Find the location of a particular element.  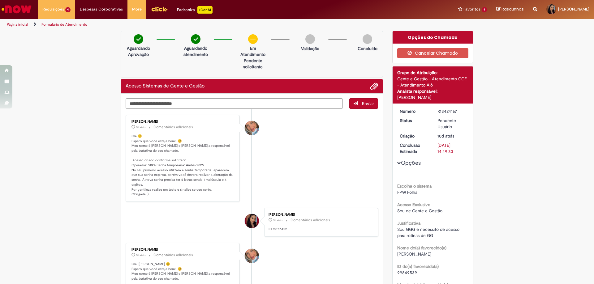

div: Gente e Gestão - Atendimento GGE - Atendimento Alô is located at coordinates (433, 82).